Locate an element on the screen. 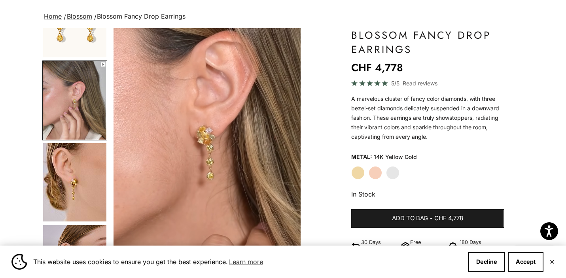 Image resolution: width=566 pixels, height=278 pixels. p: 180 Days Warranty is located at coordinates (481, 246).